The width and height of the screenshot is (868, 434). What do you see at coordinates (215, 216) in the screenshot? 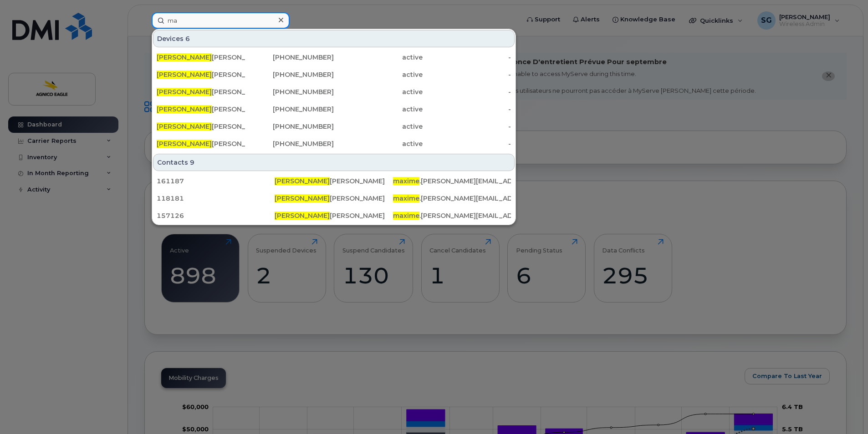
I see `div: 157126` at bounding box center [215, 216].